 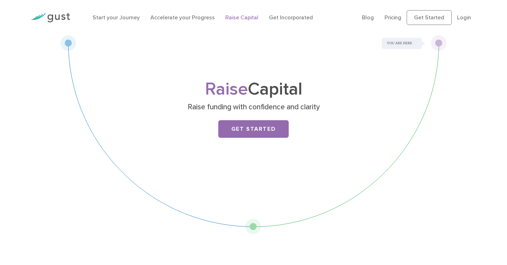 I want to click on a: Start your Journey, so click(x=116, y=17).